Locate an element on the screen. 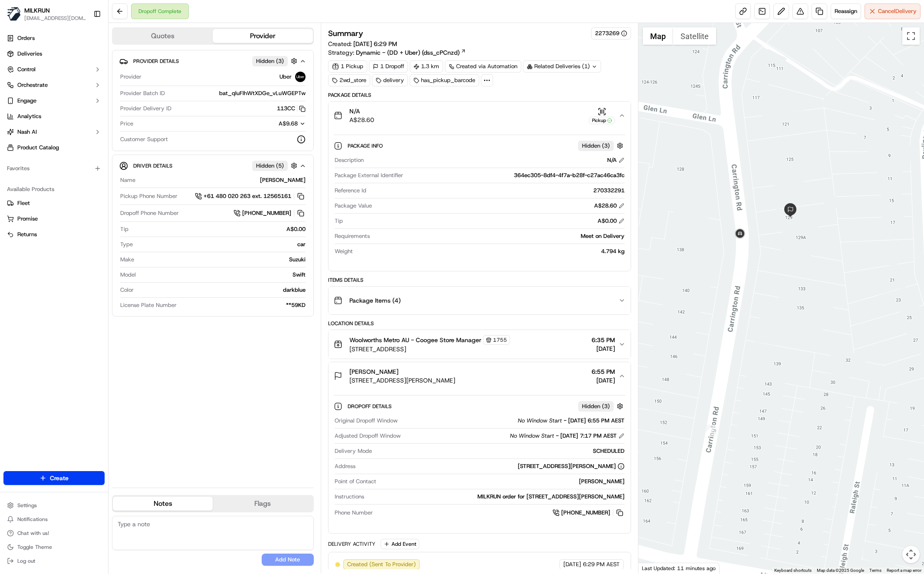 The image size is (924, 574). span: Type is located at coordinates (127, 244).